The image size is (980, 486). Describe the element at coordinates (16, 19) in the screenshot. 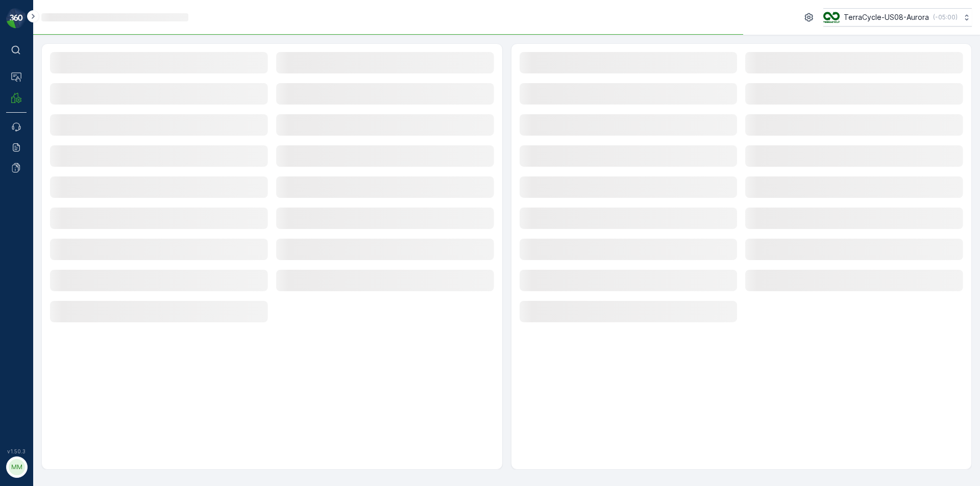

I see `img: logo` at that location.